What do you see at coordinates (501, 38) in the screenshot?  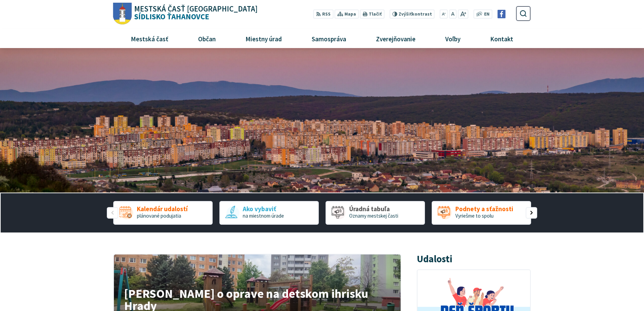 I see `a: Kontakt` at bounding box center [501, 38].